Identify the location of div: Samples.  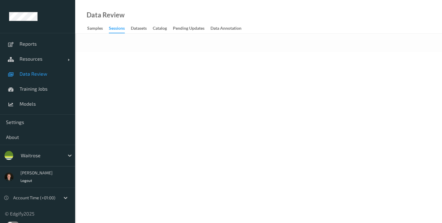
(95, 29).